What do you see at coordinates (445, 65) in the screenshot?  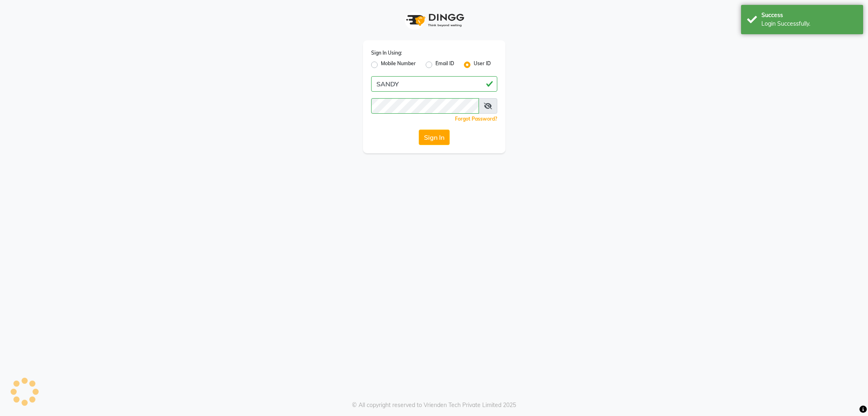 I see `label: Email ID` at bounding box center [445, 65].